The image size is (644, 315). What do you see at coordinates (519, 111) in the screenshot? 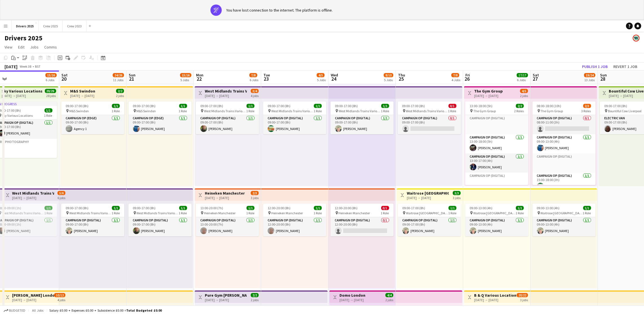
I see `span: 2 Roles` at bounding box center [519, 111].